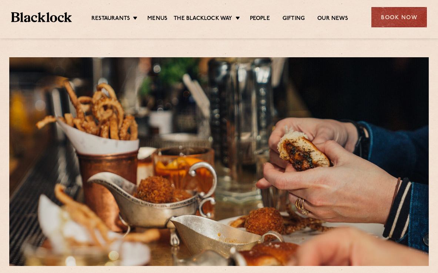 Image resolution: width=438 pixels, height=273 pixels. I want to click on a: People, so click(260, 19).